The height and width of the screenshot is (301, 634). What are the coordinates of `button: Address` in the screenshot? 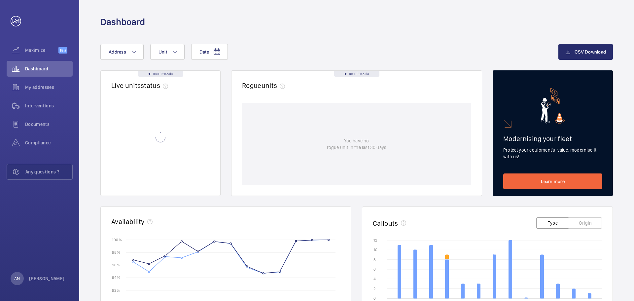 It's located at (122, 52).